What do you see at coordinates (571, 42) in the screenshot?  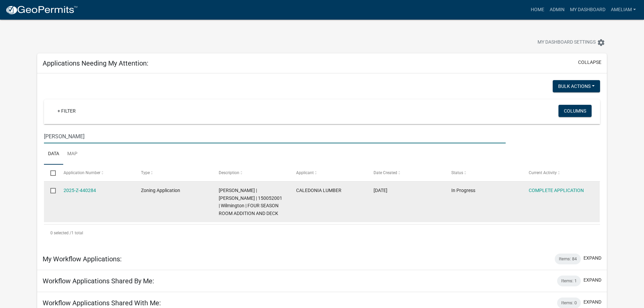 I see `button: My Dashboard Settingssettings` at bounding box center [571, 42].